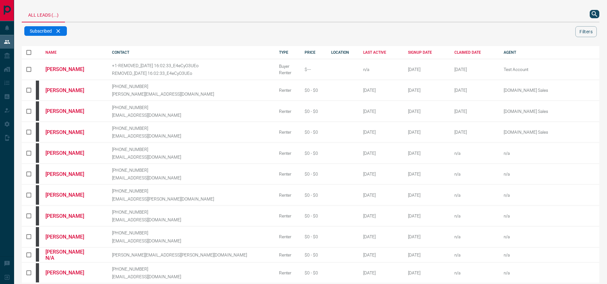 The width and height of the screenshot is (607, 284). Describe the element at coordinates (426, 69) in the screenshot. I see `div: September 1st 2015, 9:13:21 AM` at that location.